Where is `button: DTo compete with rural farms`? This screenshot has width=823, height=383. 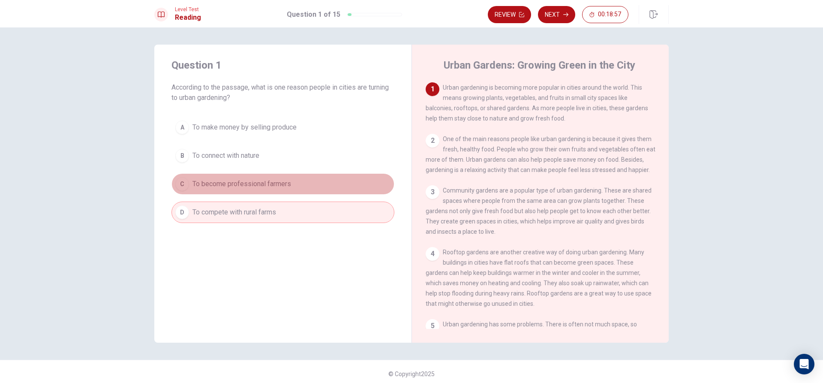
button: DTo compete with rural farms is located at coordinates (283, 212).